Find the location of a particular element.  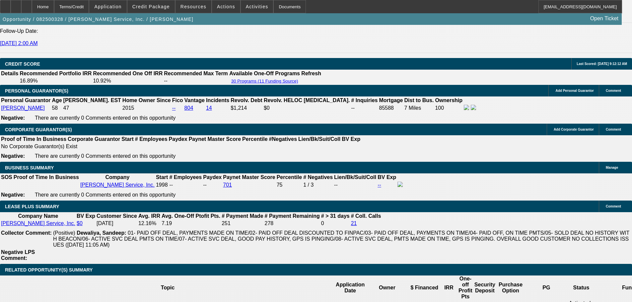

div: 75 is located at coordinates (289, 185).